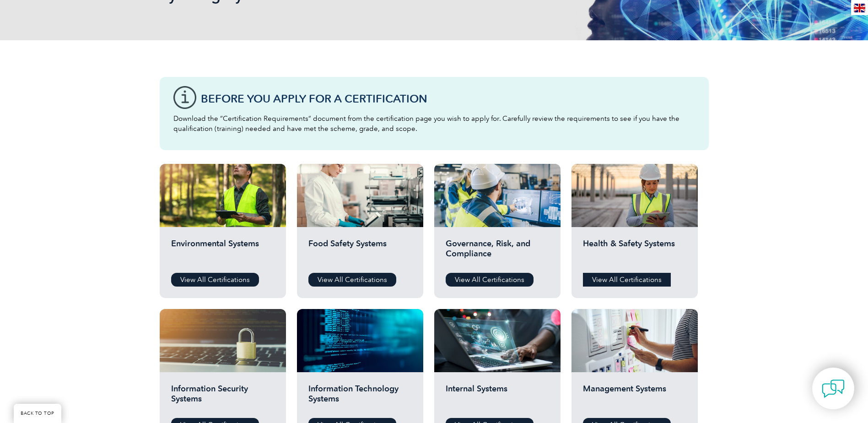 Image resolution: width=868 pixels, height=423 pixels. I want to click on p: Download the “Certification Requirements” document from the certification page you wish to apply ..., so click(434, 124).